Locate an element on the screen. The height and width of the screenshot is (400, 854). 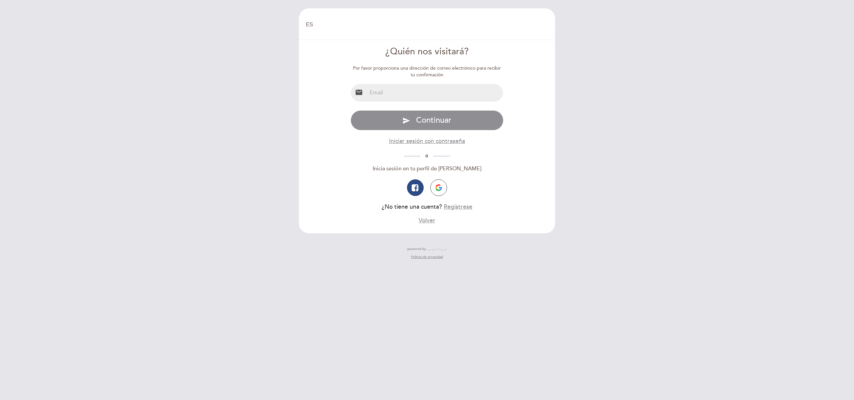
input: Email is located at coordinates (435, 93).